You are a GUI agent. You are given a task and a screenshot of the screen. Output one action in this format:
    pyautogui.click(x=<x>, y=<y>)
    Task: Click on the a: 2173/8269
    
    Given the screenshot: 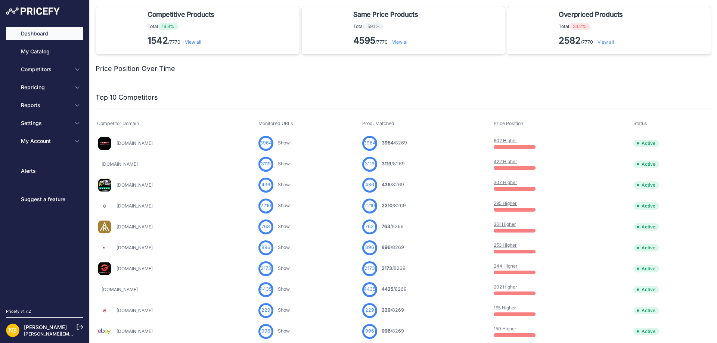 What is the action you would take?
    pyautogui.click(x=394, y=268)
    